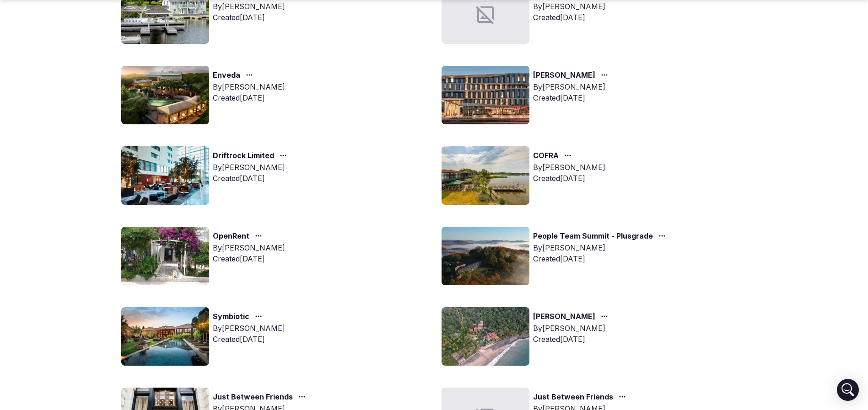 This screenshot has width=868, height=410. I want to click on img: Top retreat image for the retreat: Nam Nidhan Khalsa, so click(485, 336).